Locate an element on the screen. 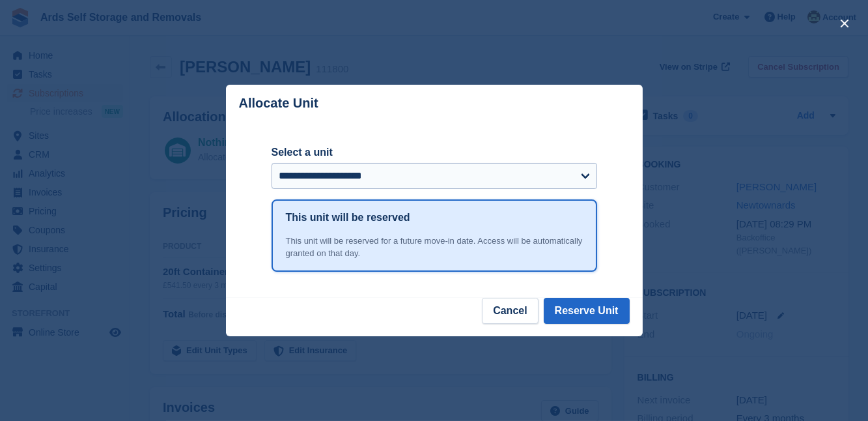 The height and width of the screenshot is (421, 868). div: This unit will be reserved for a future move-in date. Access will be automatically granted on tha... is located at coordinates (435, 247).